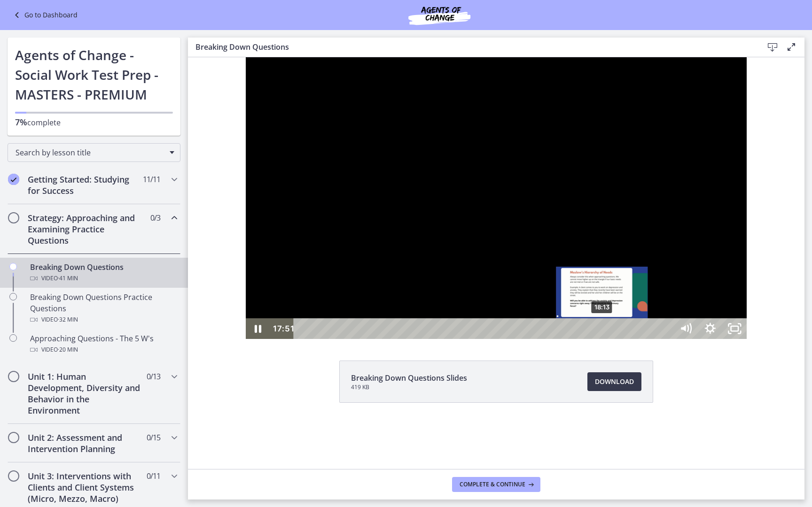 The width and height of the screenshot is (812, 507). What do you see at coordinates (85, 229) in the screenshot?
I see `h2: Strategy: Approaching and Examining Practice Questions` at bounding box center [85, 229].